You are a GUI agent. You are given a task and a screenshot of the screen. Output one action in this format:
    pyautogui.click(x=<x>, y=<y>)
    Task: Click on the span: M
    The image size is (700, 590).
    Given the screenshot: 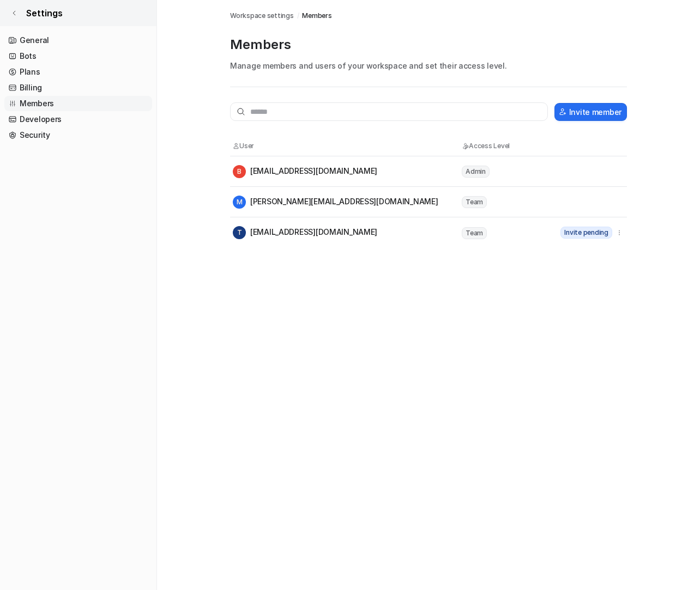 What is the action you would take?
    pyautogui.click(x=240, y=202)
    